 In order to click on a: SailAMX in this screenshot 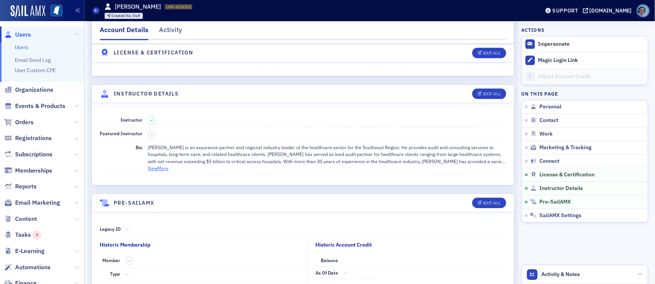, I will do `click(28, 11)`.